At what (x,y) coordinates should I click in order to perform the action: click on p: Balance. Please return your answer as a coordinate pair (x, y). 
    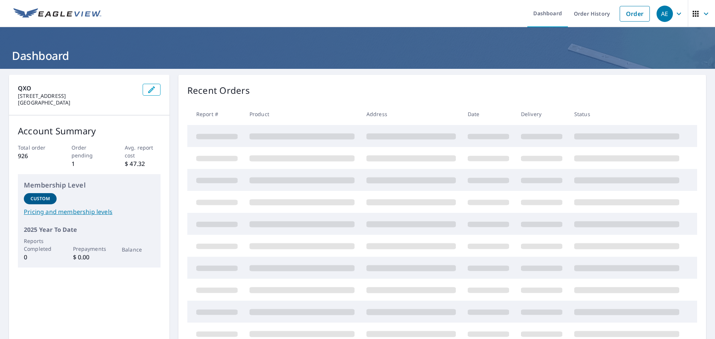
    Looking at the image, I should click on (138, 250).